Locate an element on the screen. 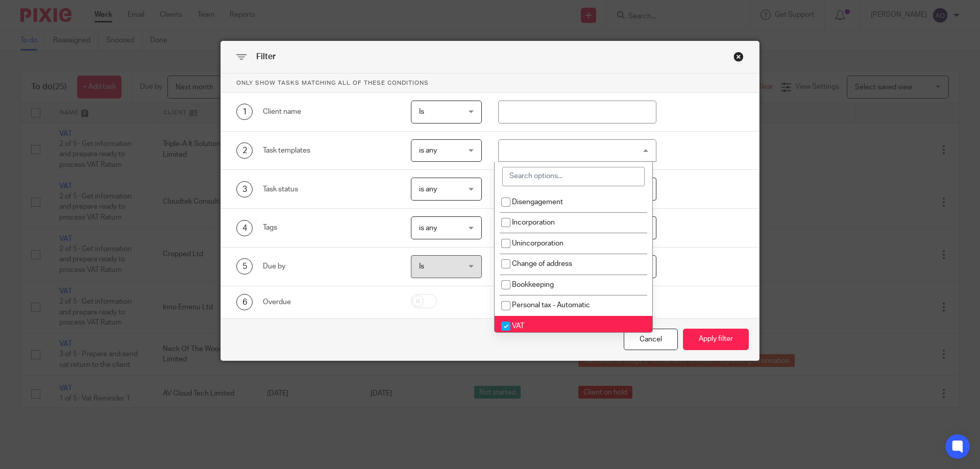  span: Change of address is located at coordinates (542, 264).